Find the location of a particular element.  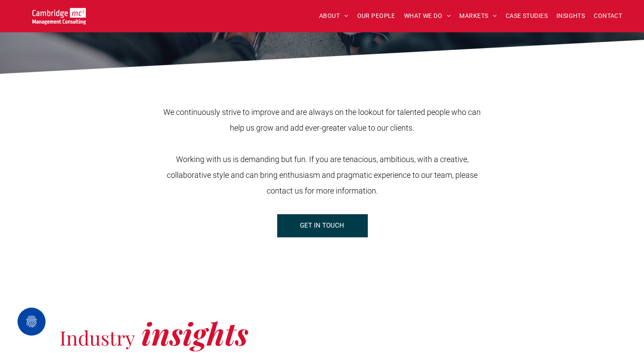

a: Your Business Transformed | Cambridge Management Consulting is located at coordinates (59, 14).